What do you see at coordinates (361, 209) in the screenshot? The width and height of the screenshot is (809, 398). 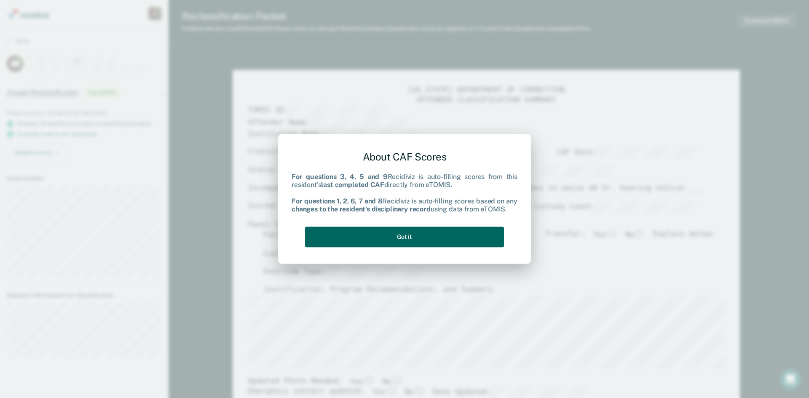 I see `b: changes to the resident's disciplinary record` at bounding box center [361, 209].